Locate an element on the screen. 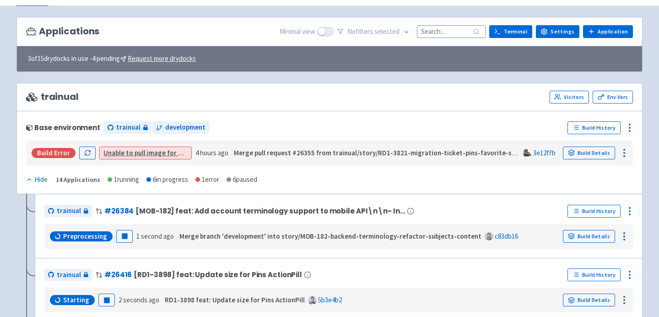 This screenshot has width=659, height=317. span: No filter s is located at coordinates (374, 32).